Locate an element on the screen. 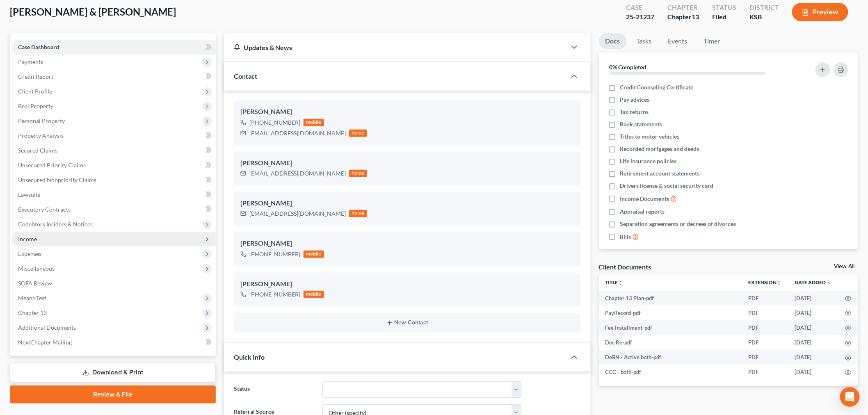 This screenshot has height=415, width=868. a: Extensionunfold_more is located at coordinates (765, 282).